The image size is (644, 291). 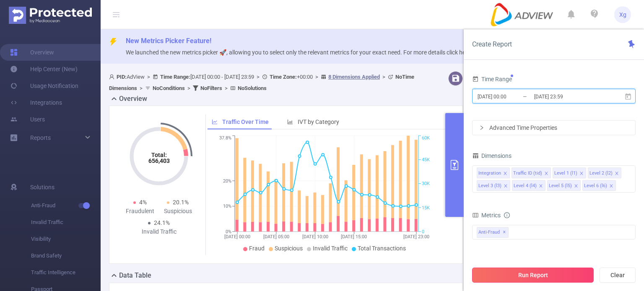 I want to click on input: Start date, so click(x=511, y=96).